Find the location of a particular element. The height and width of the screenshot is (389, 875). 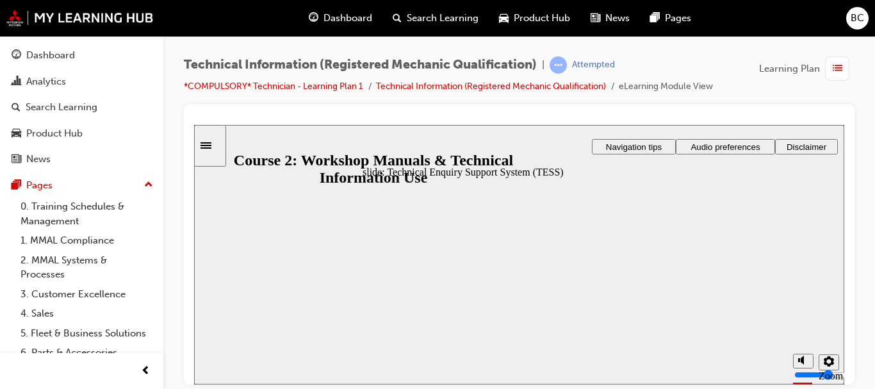

div: Attempted is located at coordinates (593, 65).